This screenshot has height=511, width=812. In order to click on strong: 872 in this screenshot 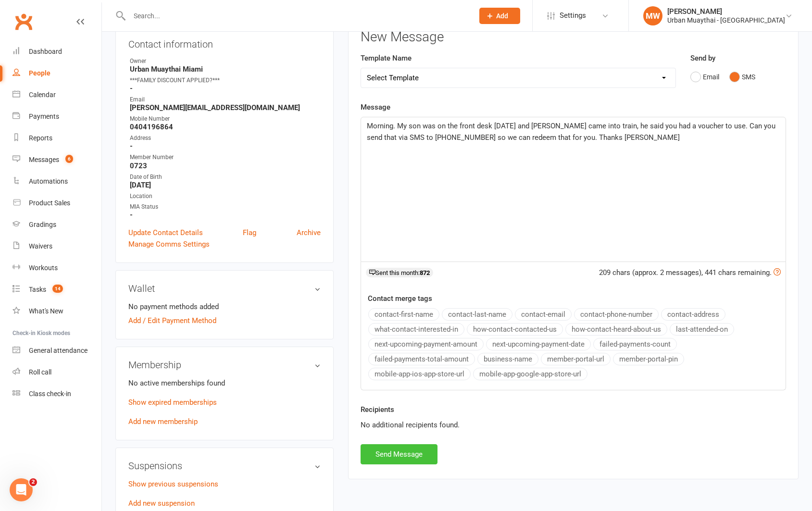, I will do `click(425, 273)`.